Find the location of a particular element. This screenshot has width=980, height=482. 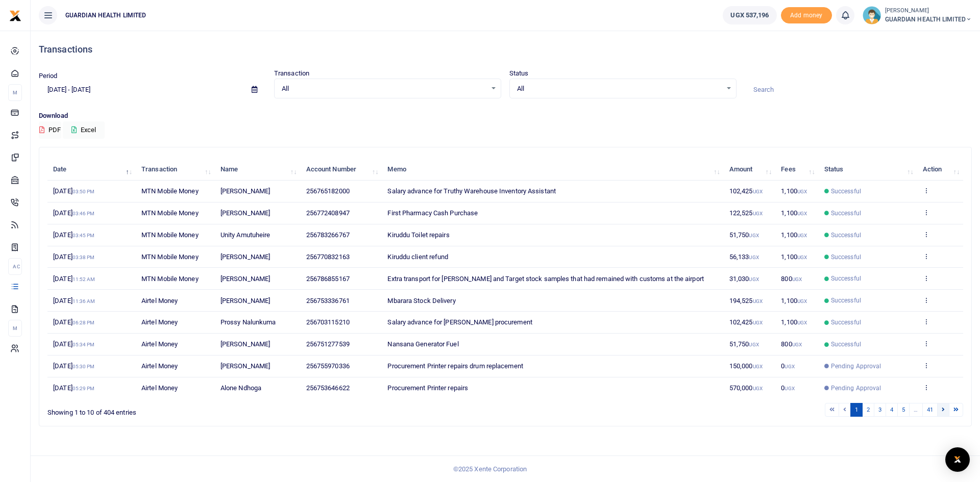

input: Search is located at coordinates (858, 90).